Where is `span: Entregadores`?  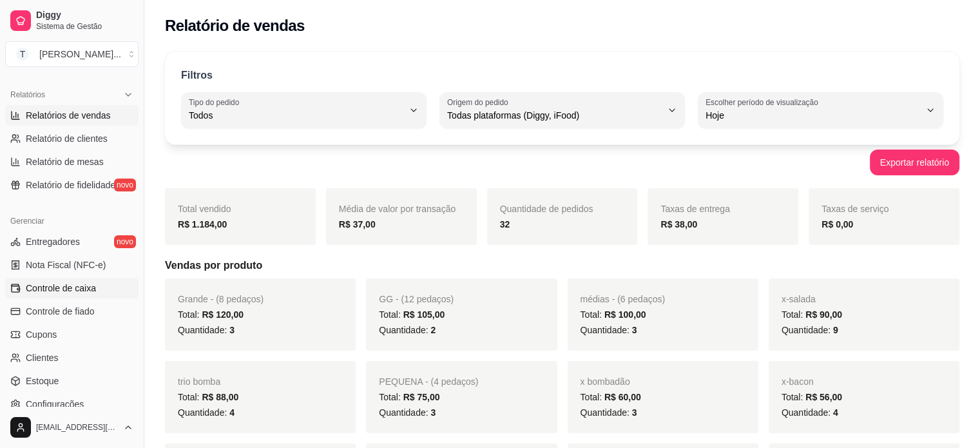
span: Entregadores is located at coordinates (53, 242).